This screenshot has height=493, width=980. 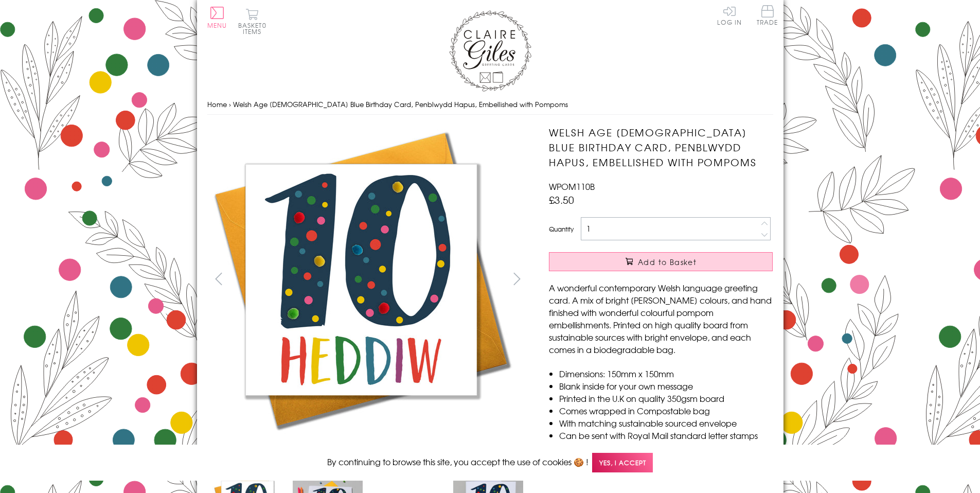 What do you see at coordinates (665, 399) in the screenshot?
I see `li: Printed in the U.K on quality 350gsm board` at bounding box center [665, 399].